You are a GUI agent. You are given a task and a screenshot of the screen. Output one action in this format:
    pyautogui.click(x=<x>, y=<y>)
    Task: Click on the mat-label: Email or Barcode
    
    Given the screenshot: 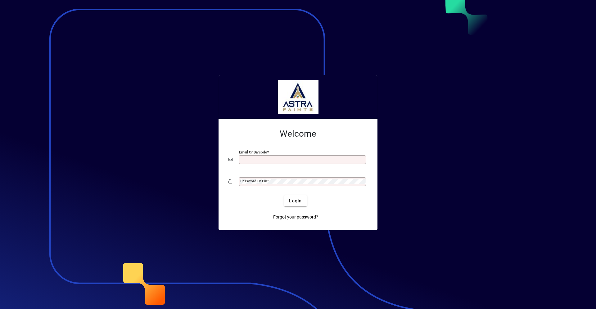 What is the action you would take?
    pyautogui.click(x=253, y=152)
    